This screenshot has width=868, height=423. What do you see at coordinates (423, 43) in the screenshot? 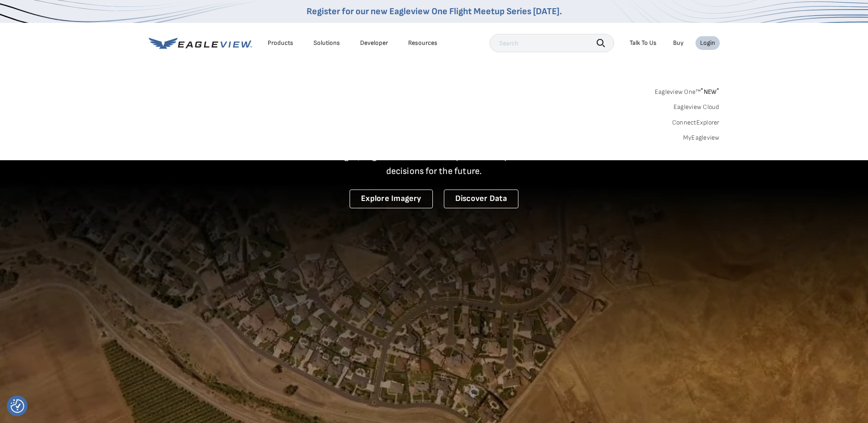
I see `div: Resources` at bounding box center [423, 43].